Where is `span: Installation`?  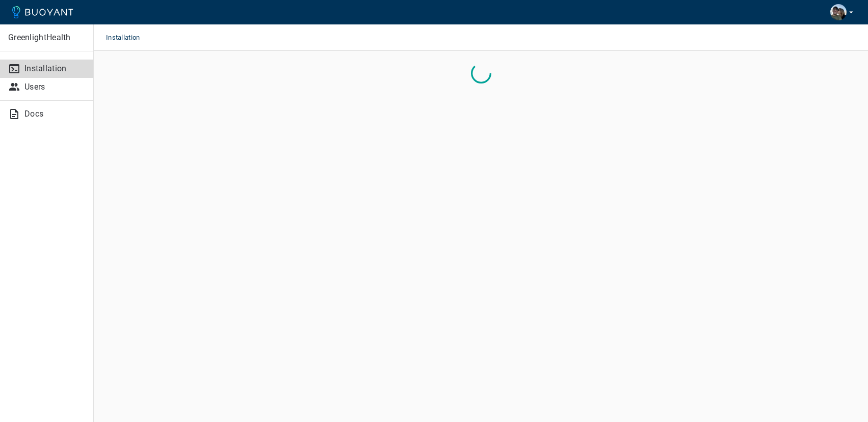
span: Installation is located at coordinates (129, 38).